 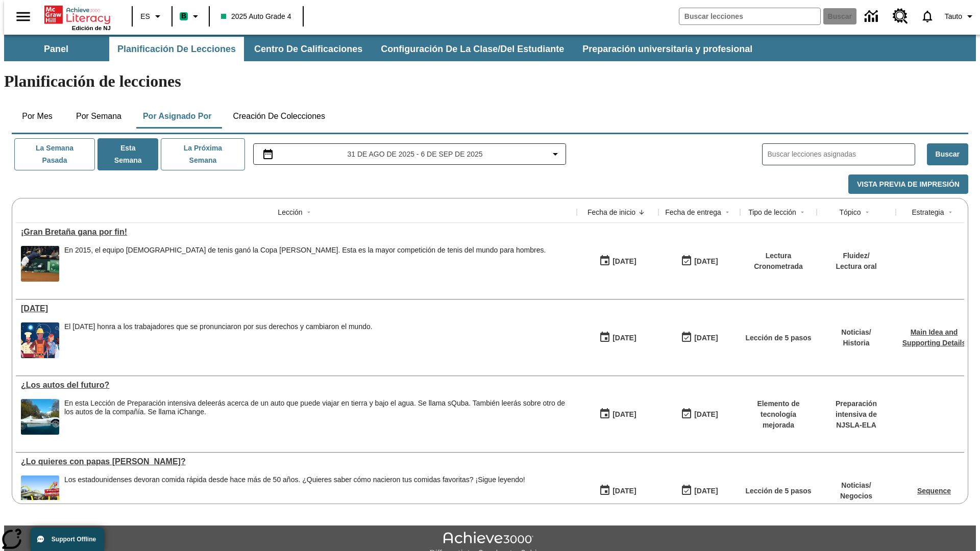 What do you see at coordinates (40, 417) in the screenshot?
I see `img: Un automóvil de alta tecnología flotando en el agua.` at bounding box center [40, 417].